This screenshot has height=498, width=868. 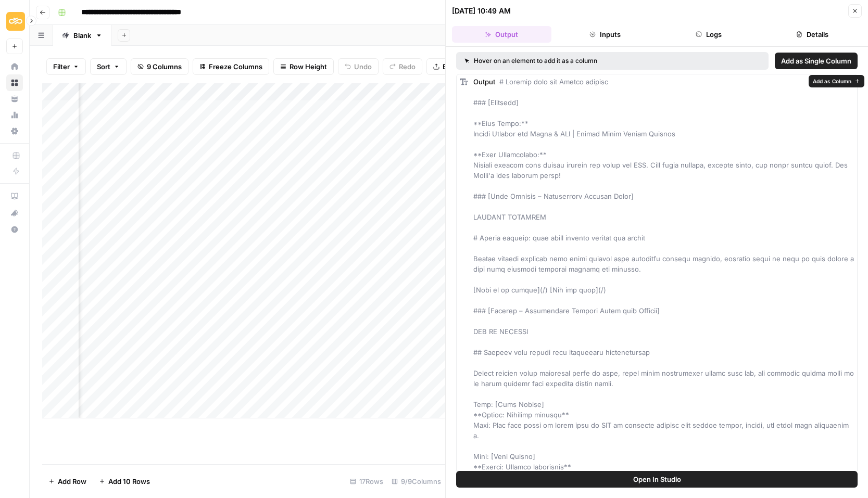 What do you see at coordinates (708, 35) in the screenshot?
I see `button: Logs` at bounding box center [708, 35].